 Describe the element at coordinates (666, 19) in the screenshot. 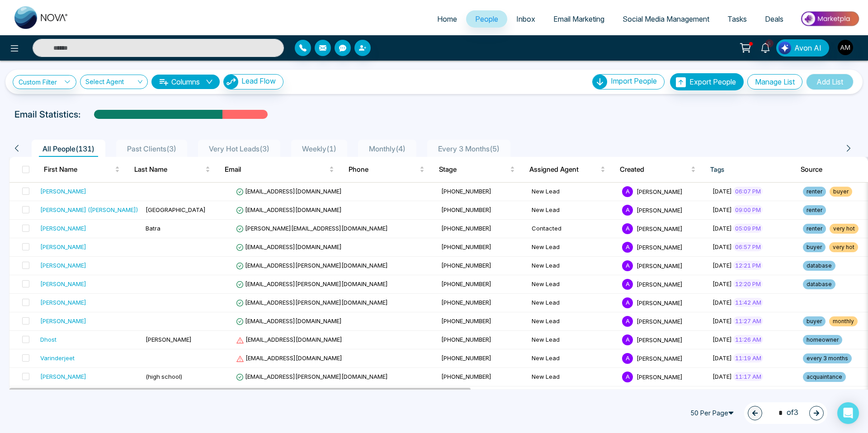

I see `span: Social Media Management` at that location.